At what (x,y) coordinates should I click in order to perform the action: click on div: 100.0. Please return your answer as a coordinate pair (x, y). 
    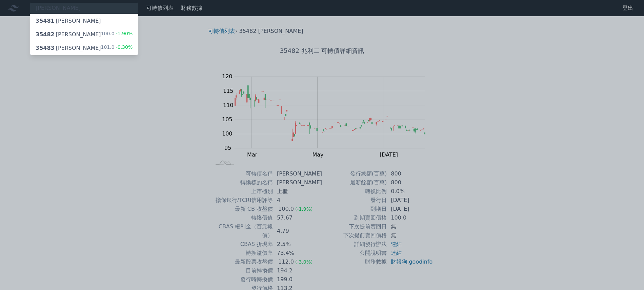
    Looking at the image, I should click on (117, 34).